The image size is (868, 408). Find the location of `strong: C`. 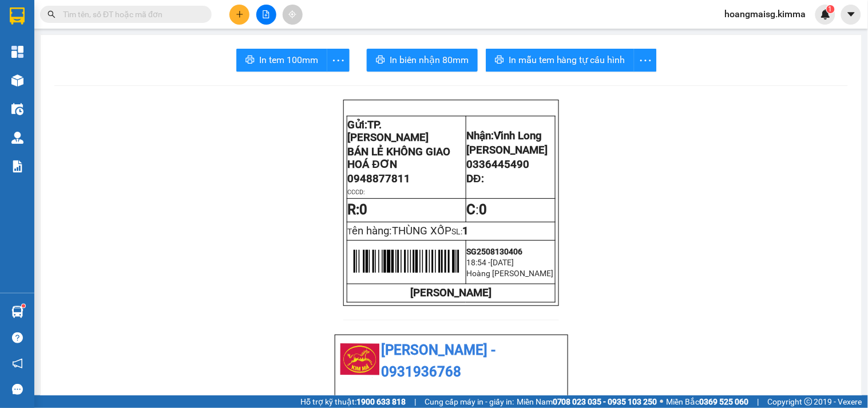

strong: C is located at coordinates (472, 210).